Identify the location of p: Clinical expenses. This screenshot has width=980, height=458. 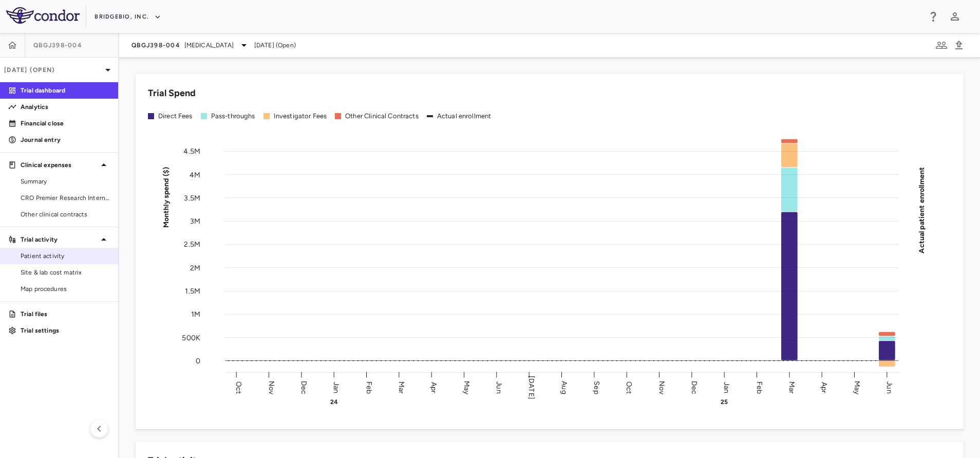
(59, 165).